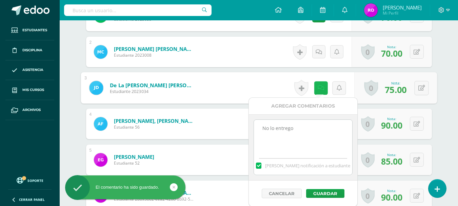 The image size is (458, 206). What do you see at coordinates (325, 193) in the screenshot?
I see `button: Guardar` at bounding box center [325, 193].